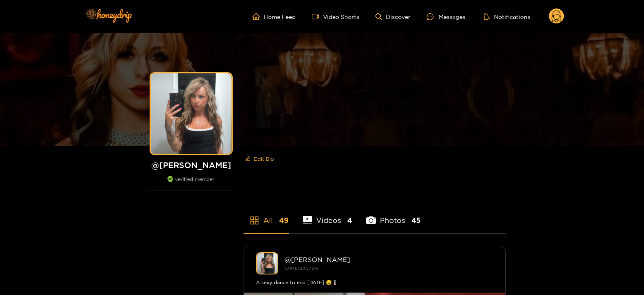 The width and height of the screenshot is (644, 295). Describe the element at coordinates (416, 220) in the screenshot. I see `span: 45` at that location.